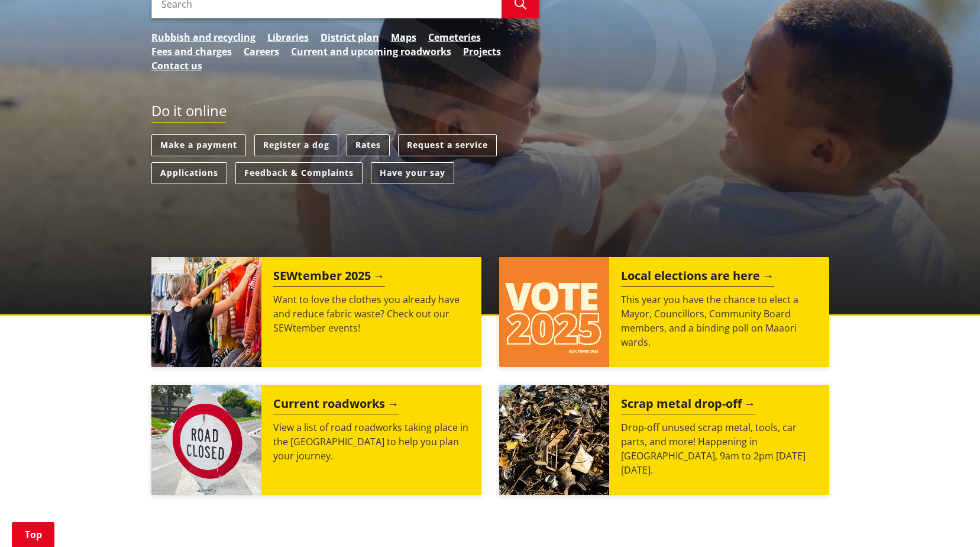  I want to click on a: Projects, so click(482, 52).